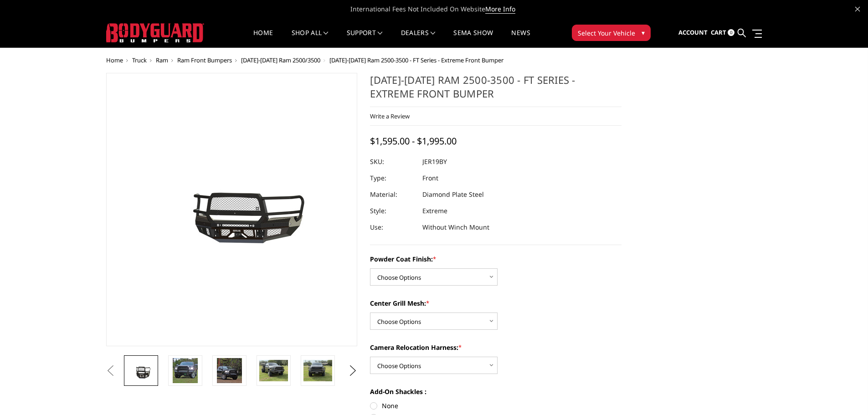 Image resolution: width=868 pixels, height=415 pixels. What do you see at coordinates (204, 60) in the screenshot?
I see `span: Ram Front Bumpers` at bounding box center [204, 60].